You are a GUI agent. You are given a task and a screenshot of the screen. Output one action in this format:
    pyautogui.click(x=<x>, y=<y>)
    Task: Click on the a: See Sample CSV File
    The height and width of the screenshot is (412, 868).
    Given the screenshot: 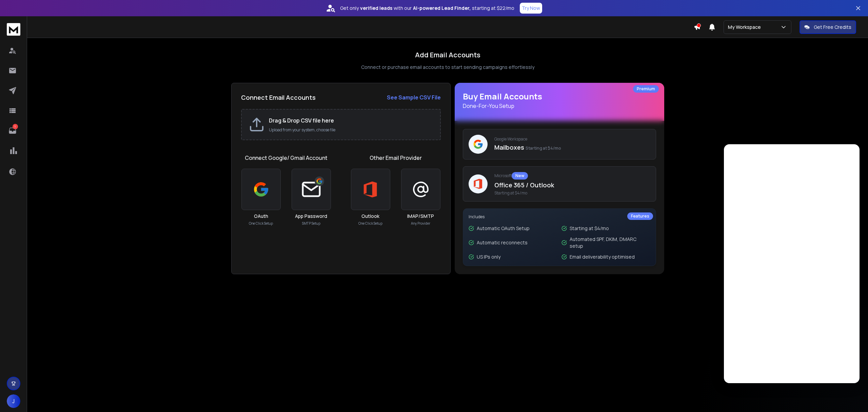 What is the action you would take?
    pyautogui.click(x=413, y=98)
    